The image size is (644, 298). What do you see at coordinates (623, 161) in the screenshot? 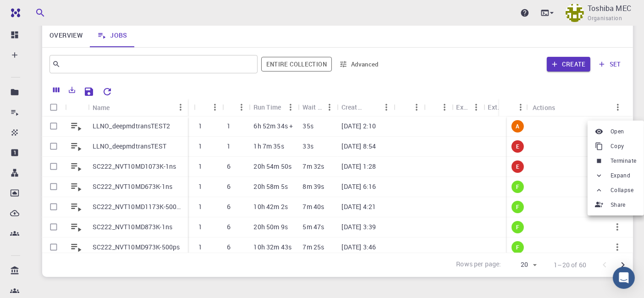
I see `span: Terminate` at bounding box center [623, 161].